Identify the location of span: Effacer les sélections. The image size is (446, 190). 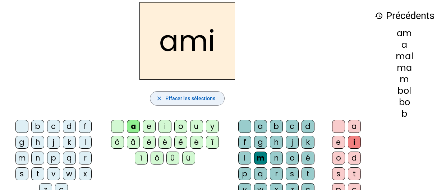
(190, 99).